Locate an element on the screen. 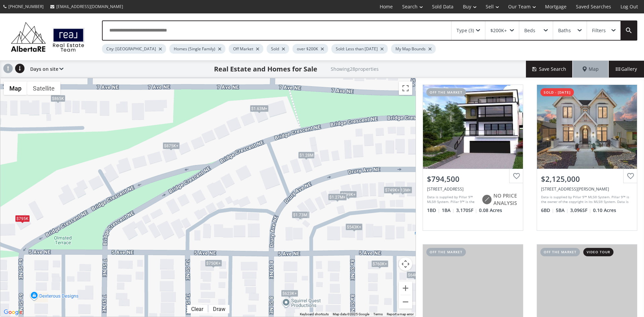 This screenshot has height=317, width=644. span: Map data ©2025 Google is located at coordinates (351, 314).